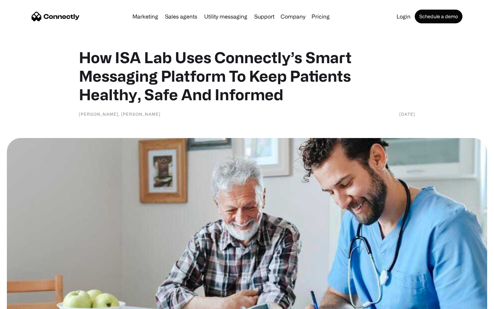  What do you see at coordinates (145, 16) in the screenshot?
I see `a: Marketing` at bounding box center [145, 16].